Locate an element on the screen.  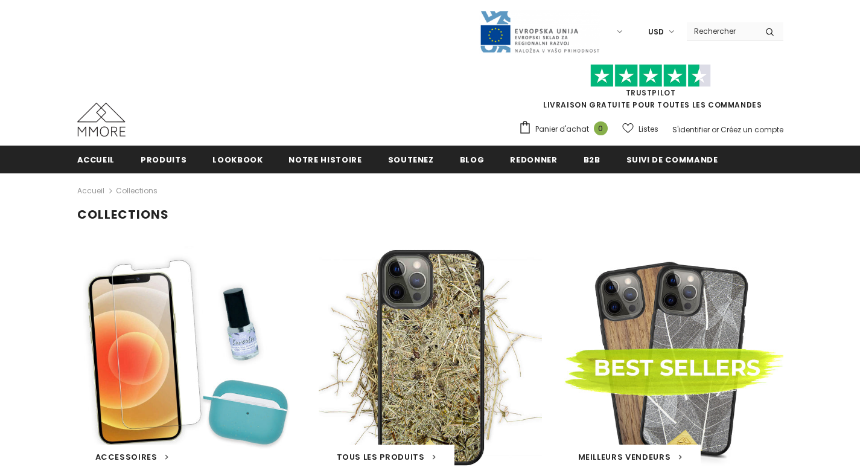
h1: Collections is located at coordinates (430, 214).